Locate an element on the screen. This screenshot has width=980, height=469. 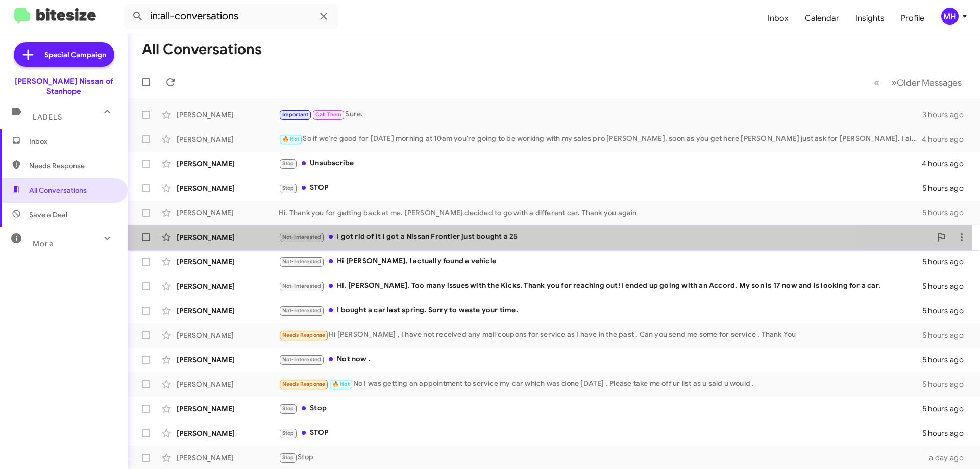
div: I got rid of it I got a Nissan Frontier just bought a 25 is located at coordinates (605, 237).